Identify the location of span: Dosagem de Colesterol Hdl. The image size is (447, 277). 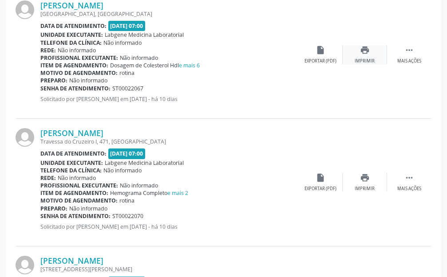
(155, 65).